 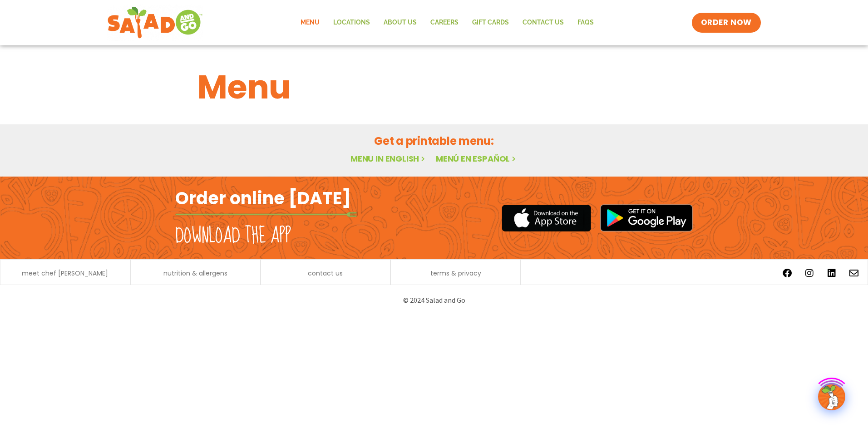 I want to click on a: ORDER NOW, so click(x=726, y=23).